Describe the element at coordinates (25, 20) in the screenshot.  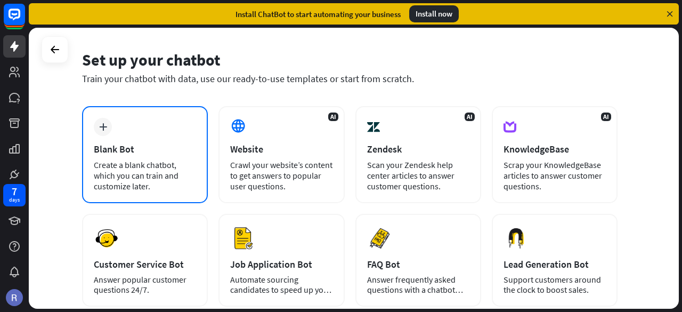
I see `button: Open LiveChat chat widget` at that location.